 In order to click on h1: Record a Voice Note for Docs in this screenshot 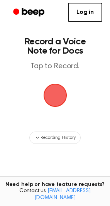, I will do `click(55, 46)`.